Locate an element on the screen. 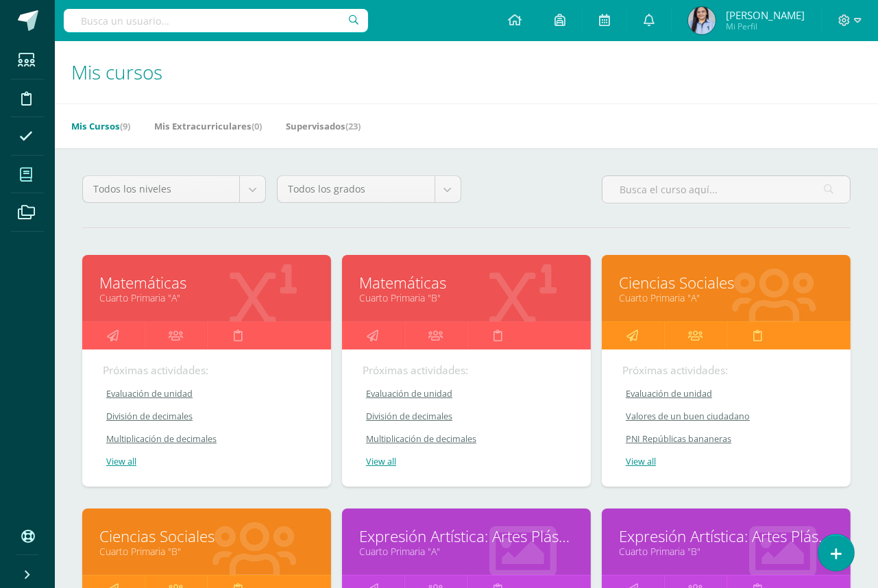 This screenshot has height=588, width=878. img: cdc16fff3c5c8b399b450a5fe84502e6.png is located at coordinates (702, 20).